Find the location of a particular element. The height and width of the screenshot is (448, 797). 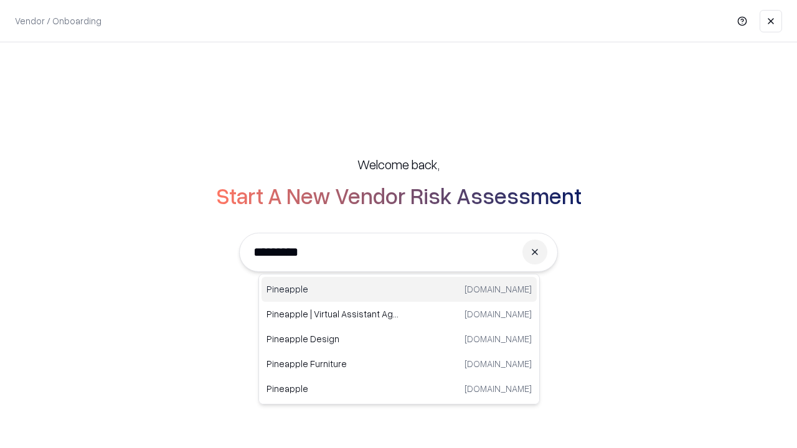

p: Vendor / Onboarding is located at coordinates (58, 21).